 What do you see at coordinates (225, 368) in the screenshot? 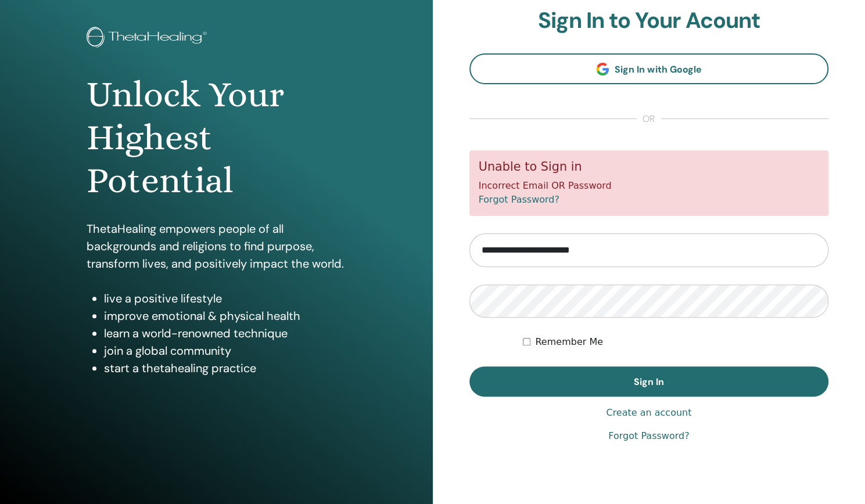
I see `li: start a thetahealing practice` at bounding box center [225, 368].